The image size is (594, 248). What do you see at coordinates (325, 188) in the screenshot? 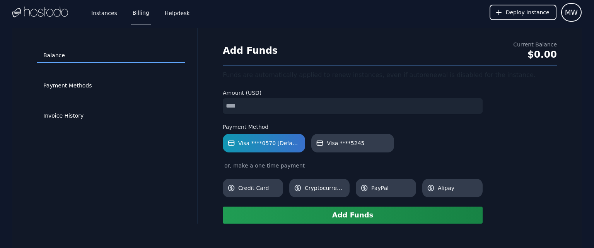
I see `span: Cryptocurrency` at bounding box center [325, 188].